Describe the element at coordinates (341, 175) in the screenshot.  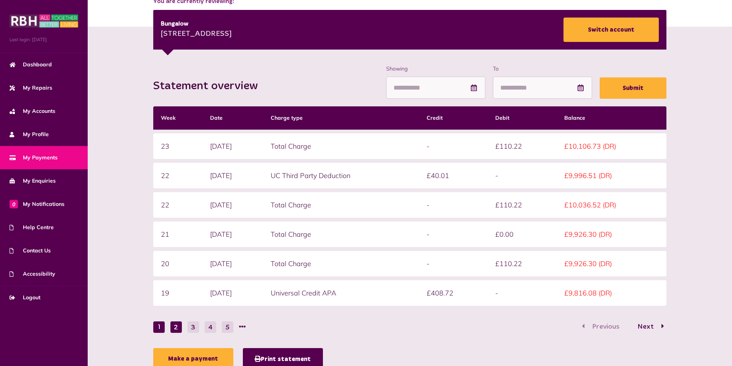
I see `td: UC Third Party Deduction` at that location.